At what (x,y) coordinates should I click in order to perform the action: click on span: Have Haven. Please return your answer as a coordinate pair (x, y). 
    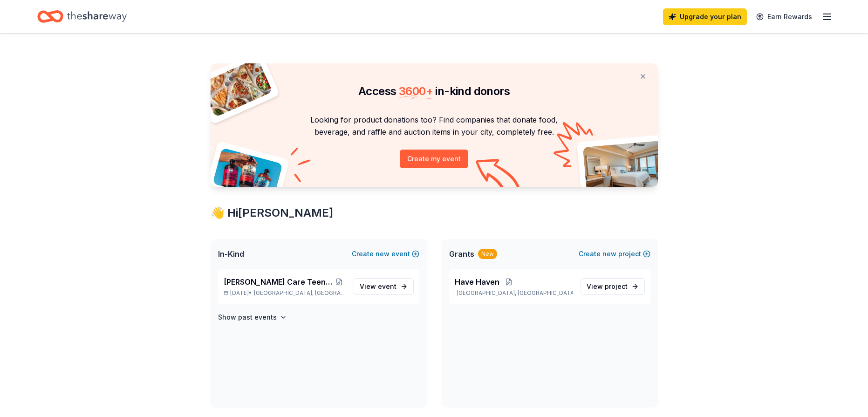
    Looking at the image, I should click on (477, 282).